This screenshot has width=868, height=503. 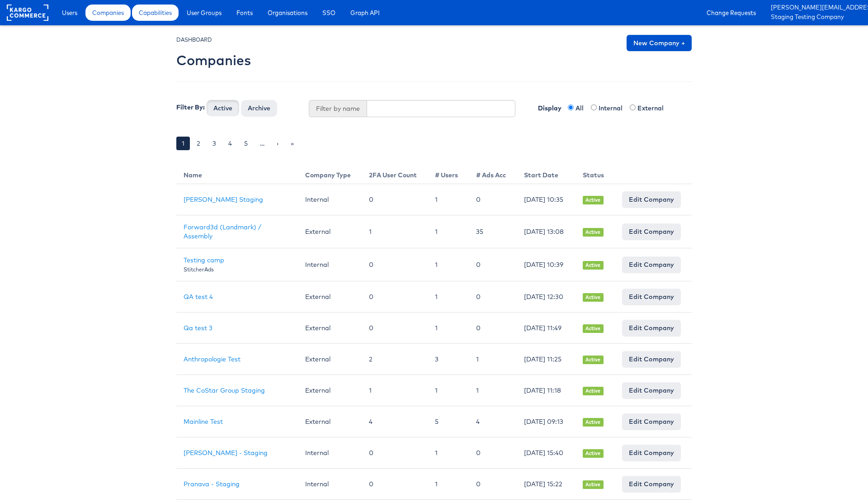 What do you see at coordinates (194, 40) in the screenshot?
I see `small: DASHBOARD` at bounding box center [194, 40].